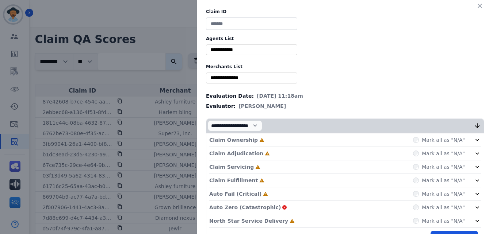  I want to click on p: Auto Zero (Catastrophic), so click(245, 208).